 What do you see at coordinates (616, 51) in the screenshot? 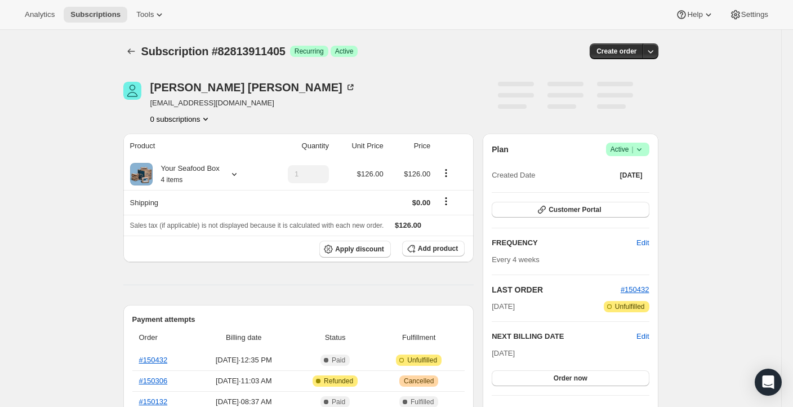
I see `button: Create order` at bounding box center [616, 51].